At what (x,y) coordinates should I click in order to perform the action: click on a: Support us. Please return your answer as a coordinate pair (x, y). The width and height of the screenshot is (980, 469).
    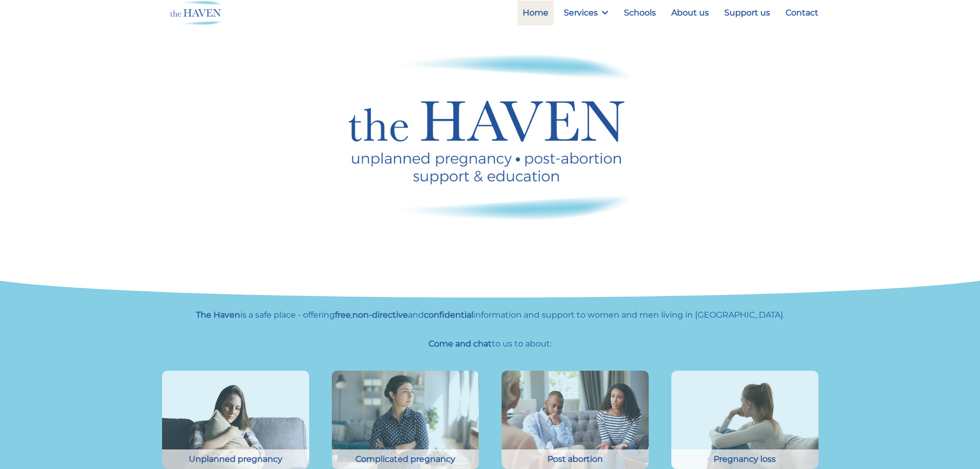
    Looking at the image, I should click on (747, 13).